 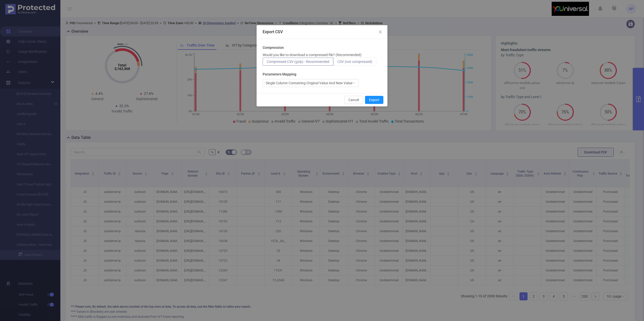 What do you see at coordinates (374, 100) in the screenshot?
I see `button: Export` at bounding box center [374, 100].